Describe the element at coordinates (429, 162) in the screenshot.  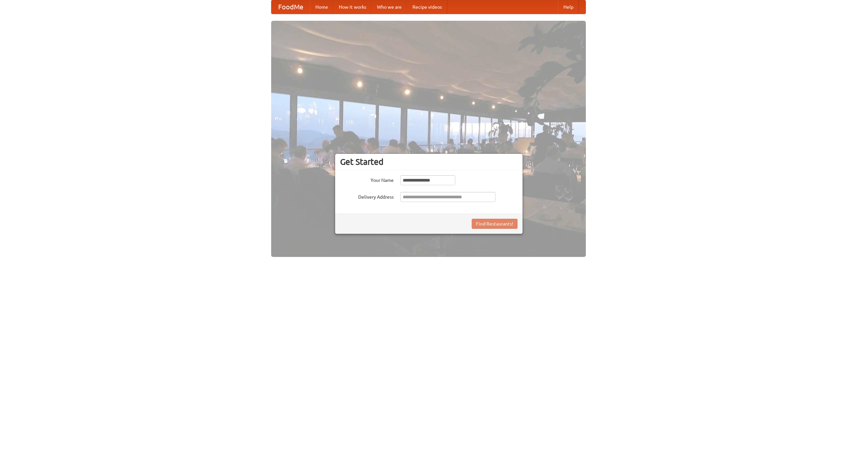
I see `h3: Get Started` at that location.